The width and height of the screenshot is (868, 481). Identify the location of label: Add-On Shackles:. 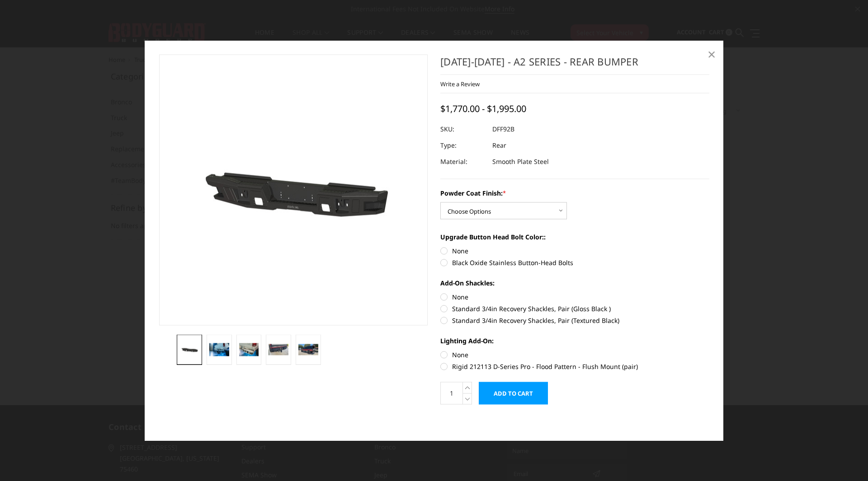
(575, 282).